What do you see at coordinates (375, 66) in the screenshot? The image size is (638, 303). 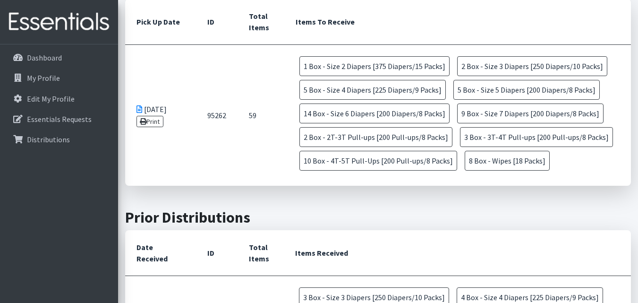 I see `span: 1 Box - Size 2 Diapers [375 Diapers/15 Packs]` at bounding box center [375, 66].